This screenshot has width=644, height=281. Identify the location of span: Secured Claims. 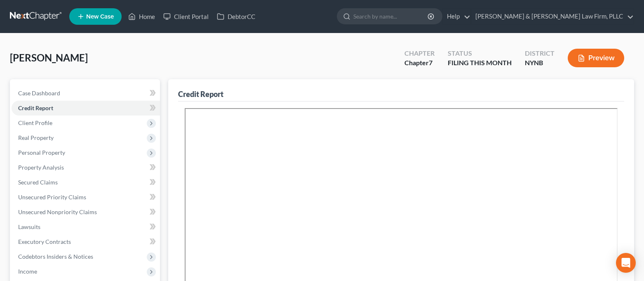
(38, 182).